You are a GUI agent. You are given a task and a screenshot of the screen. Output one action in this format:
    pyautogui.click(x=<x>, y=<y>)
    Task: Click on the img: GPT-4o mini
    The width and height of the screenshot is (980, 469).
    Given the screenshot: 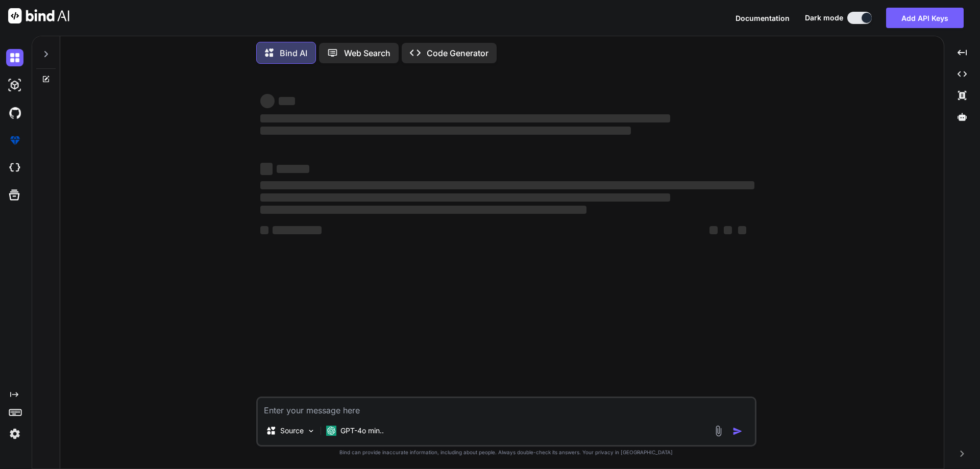 What is the action you would take?
    pyautogui.click(x=331, y=431)
    